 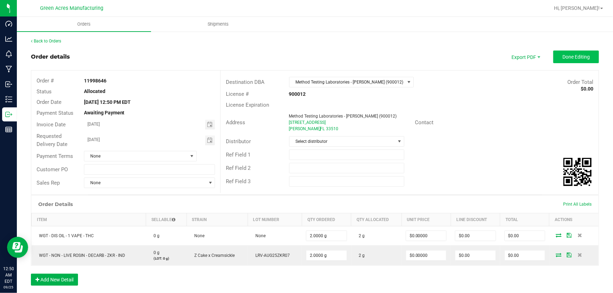 I want to click on span: Customer PO, so click(x=52, y=170).